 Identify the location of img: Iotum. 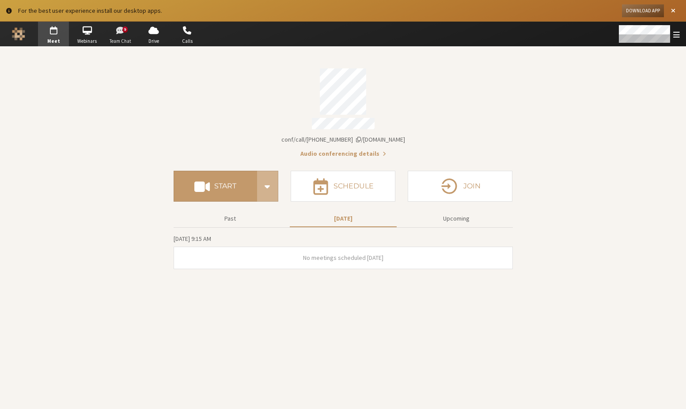
(19, 34).